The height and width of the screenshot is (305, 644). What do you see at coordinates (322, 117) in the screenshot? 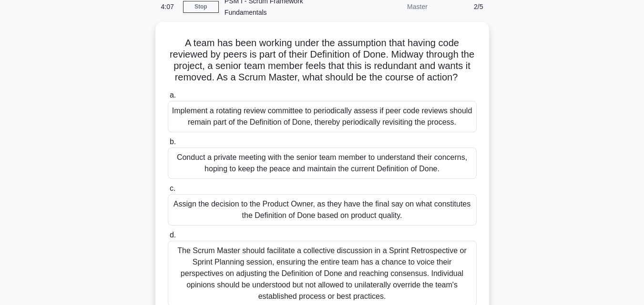
I see `div: Implement a rotating review committee to periodically assess if peer code reviews should remain p...` at bounding box center [322, 117].